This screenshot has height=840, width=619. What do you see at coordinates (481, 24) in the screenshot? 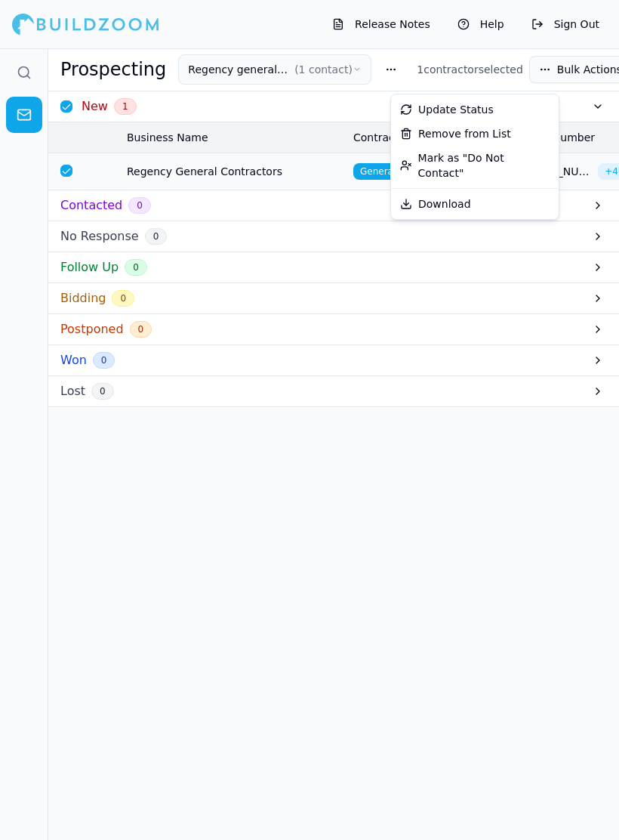
I see `button: Help` at bounding box center [481, 24].